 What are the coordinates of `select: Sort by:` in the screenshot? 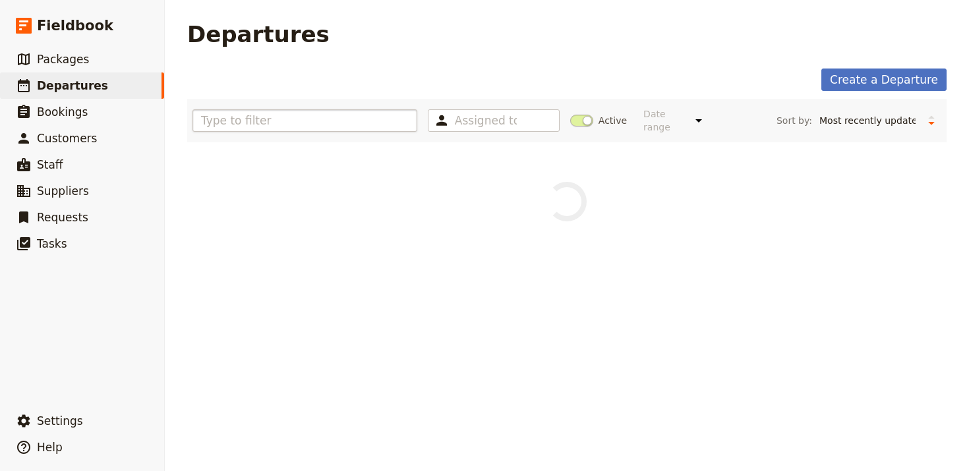 It's located at (868, 121).